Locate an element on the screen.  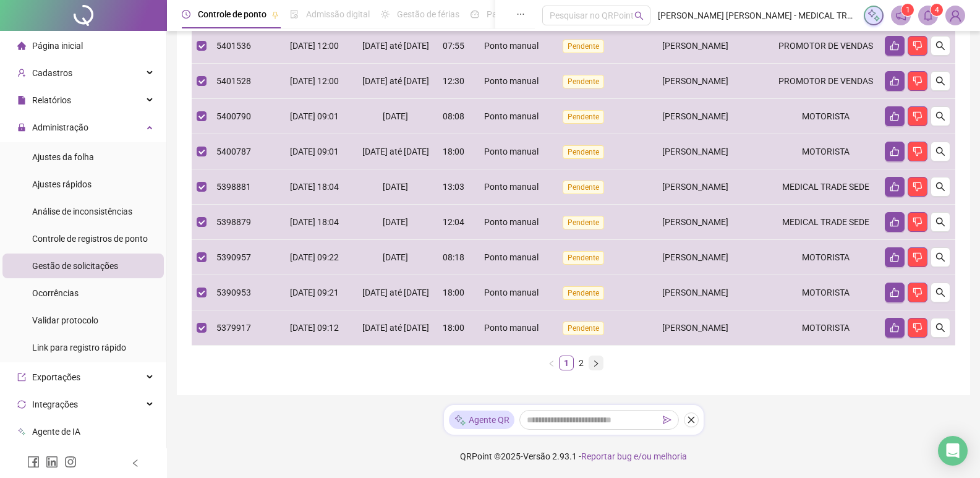
button: right is located at coordinates (596, 363).